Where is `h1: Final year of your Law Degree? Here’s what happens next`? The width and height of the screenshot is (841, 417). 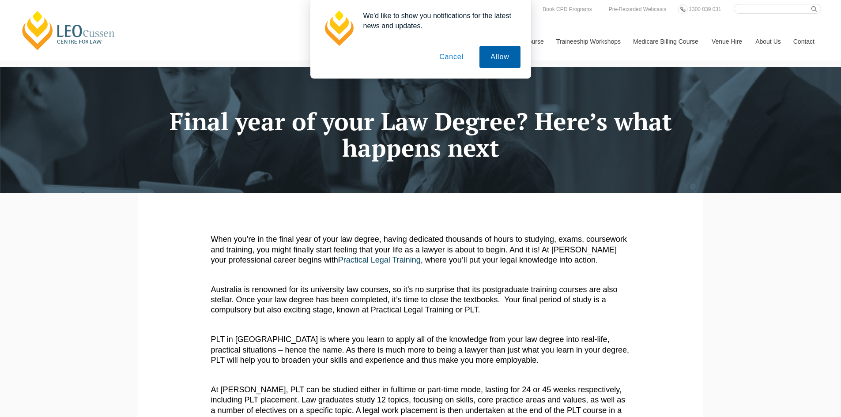
h1: Final year of your Law Degree? Here’s what happens next is located at coordinates (420, 135).